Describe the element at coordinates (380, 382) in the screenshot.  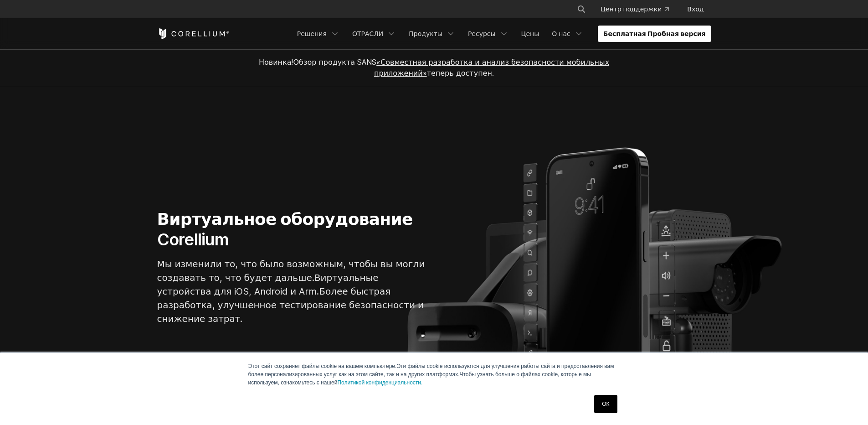
I see `ya-tr-span: Политикой конфиденциальности.` at that location.